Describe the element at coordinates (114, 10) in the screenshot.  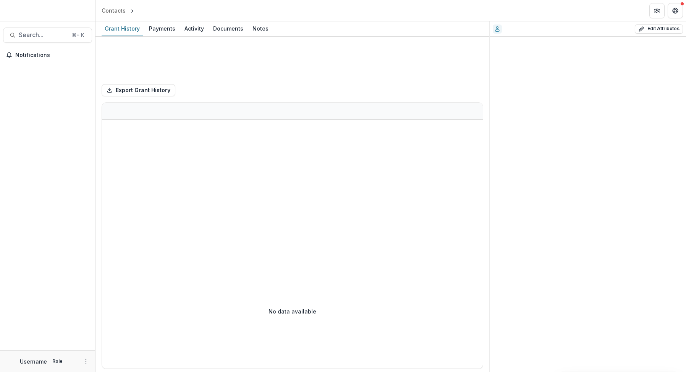
I see `a: Contacts` at that location.